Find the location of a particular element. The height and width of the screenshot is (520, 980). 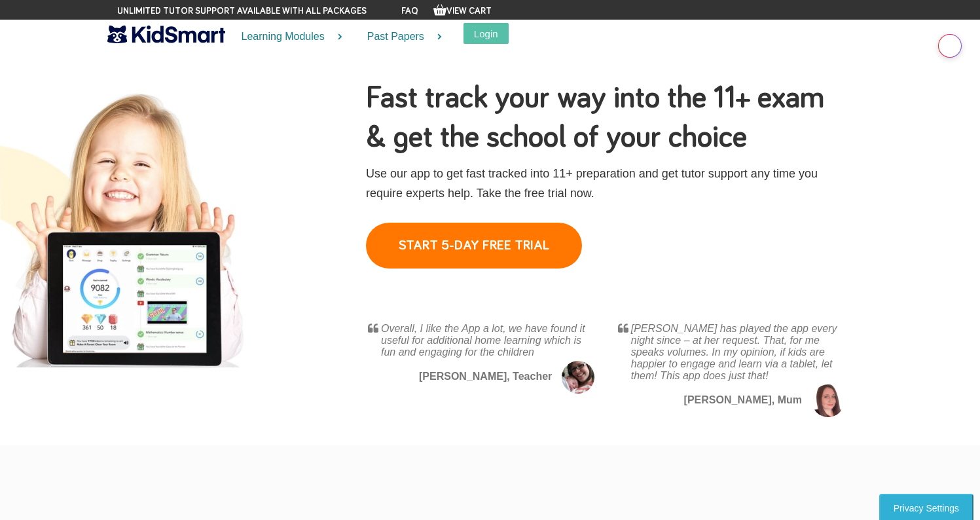

img: KidSmart logo is located at coordinates (166, 34).